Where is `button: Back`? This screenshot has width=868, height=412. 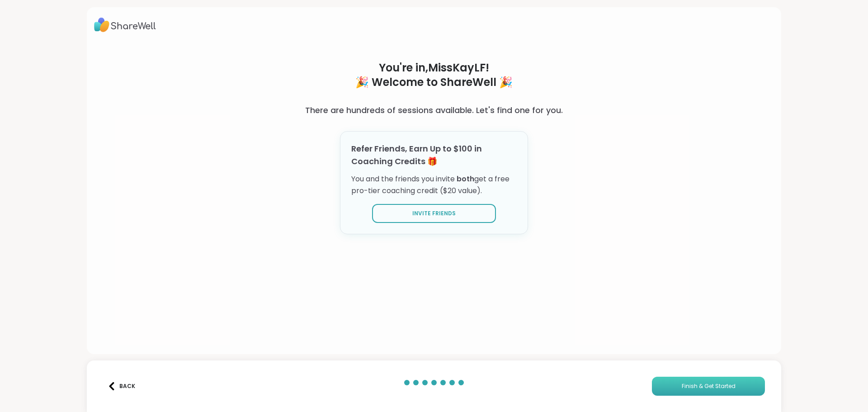
button: Back is located at coordinates (121, 386).